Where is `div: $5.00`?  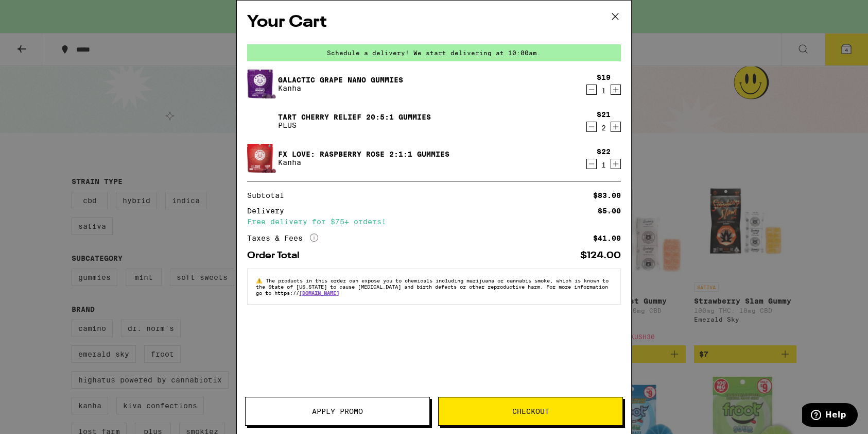
div: $5.00 is located at coordinates (609, 211).